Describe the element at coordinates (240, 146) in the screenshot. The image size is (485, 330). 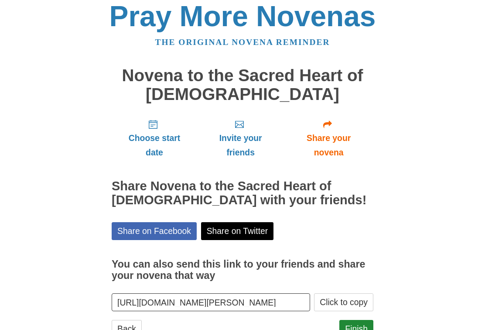
I see `span: Invite your friends` at that location.